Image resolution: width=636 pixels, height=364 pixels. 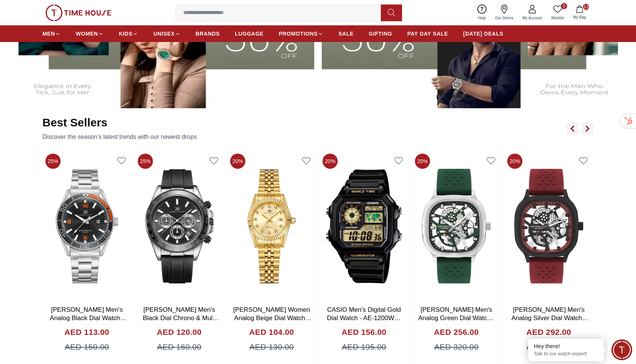 What do you see at coordinates (179, 332) in the screenshot?
I see `h4: AED 120.00` at bounding box center [179, 332].